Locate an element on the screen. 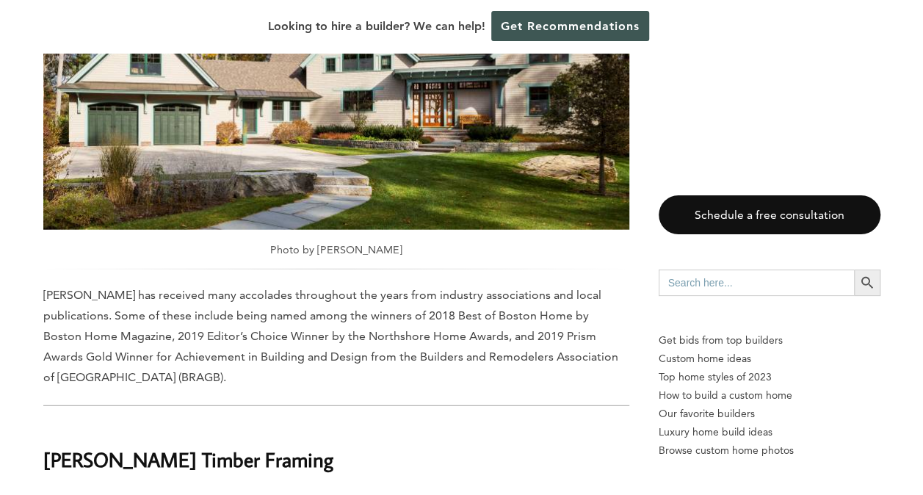 This screenshot has height=495, width=923. a: Browse custom home photos is located at coordinates (770, 450).